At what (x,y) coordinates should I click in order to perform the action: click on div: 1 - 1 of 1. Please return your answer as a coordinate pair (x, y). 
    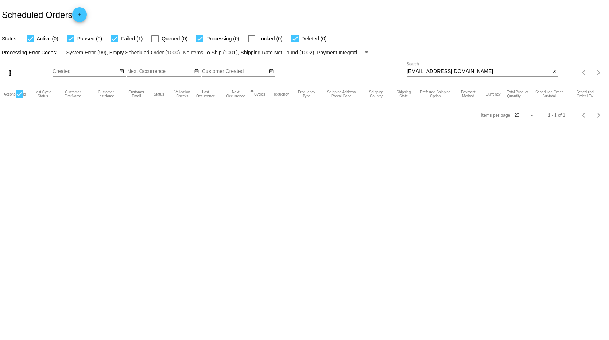
    Looking at the image, I should click on (556, 115).